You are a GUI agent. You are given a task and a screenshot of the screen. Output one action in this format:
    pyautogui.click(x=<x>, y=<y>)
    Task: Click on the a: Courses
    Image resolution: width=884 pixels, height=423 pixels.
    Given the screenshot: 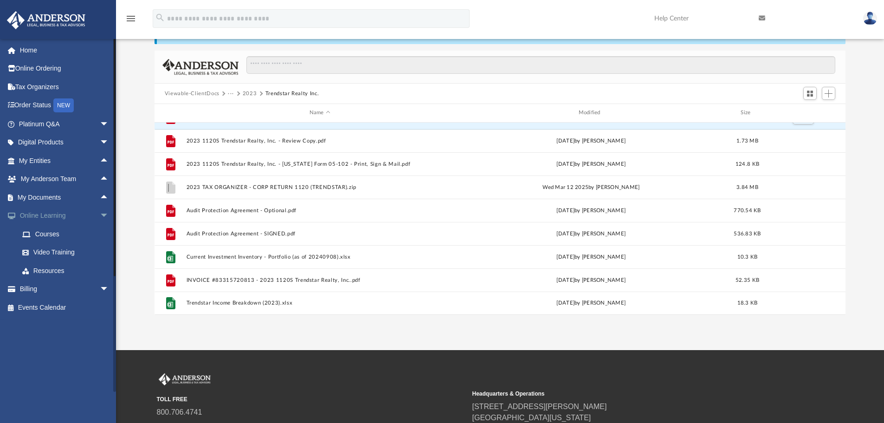 What is the action you would take?
    pyautogui.click(x=68, y=234)
    